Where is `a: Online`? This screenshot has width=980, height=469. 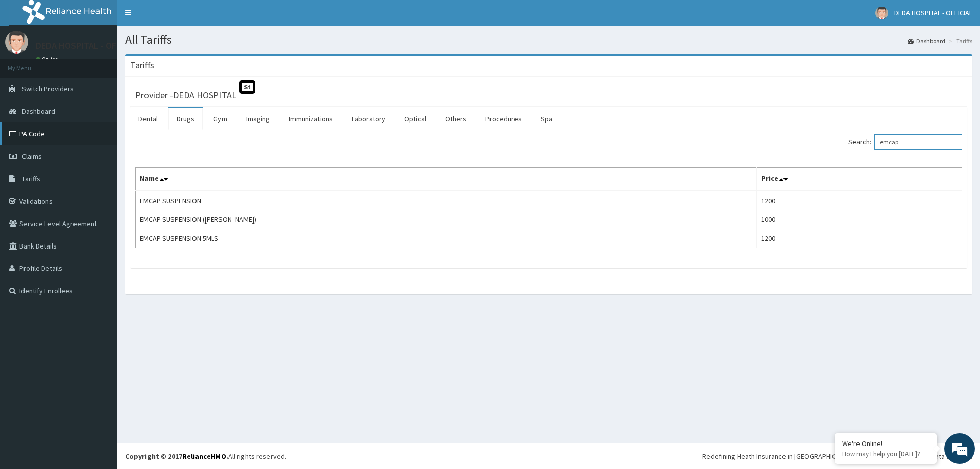 a: Online is located at coordinates (48, 59).